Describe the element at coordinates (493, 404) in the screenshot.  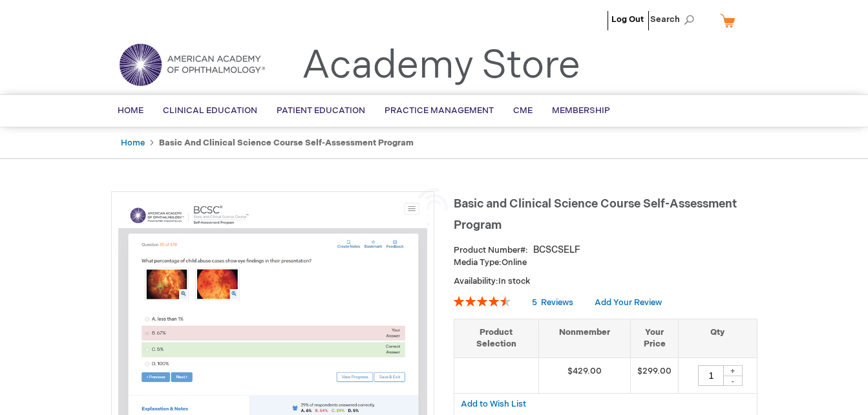
I see `span: Add to Wish List` at that location.